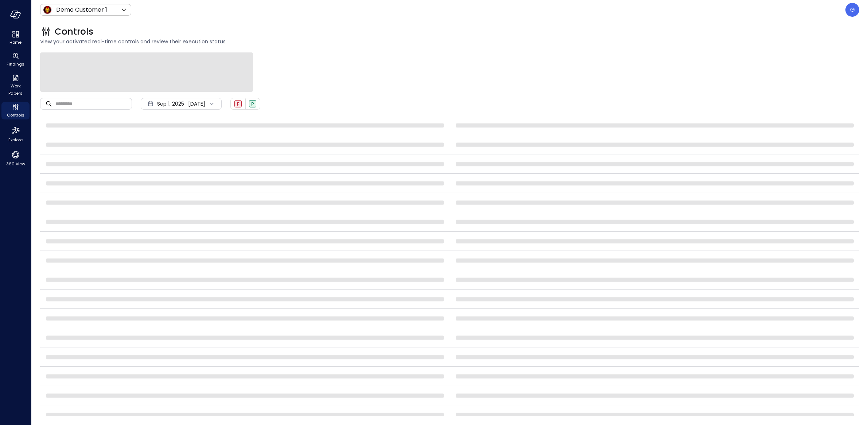  What do you see at coordinates (449, 42) in the screenshot?
I see `span: View your activated real-time controls and review their execution status` at bounding box center [449, 42].